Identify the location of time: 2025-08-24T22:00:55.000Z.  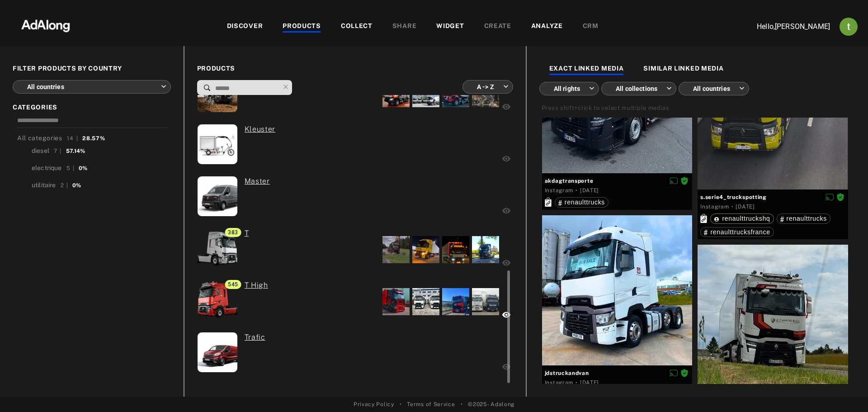
(745, 206).